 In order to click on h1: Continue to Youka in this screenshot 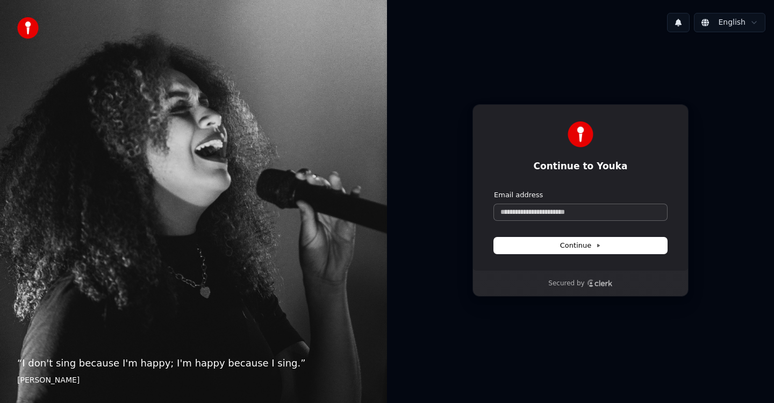, I will do `click(580, 167)`.